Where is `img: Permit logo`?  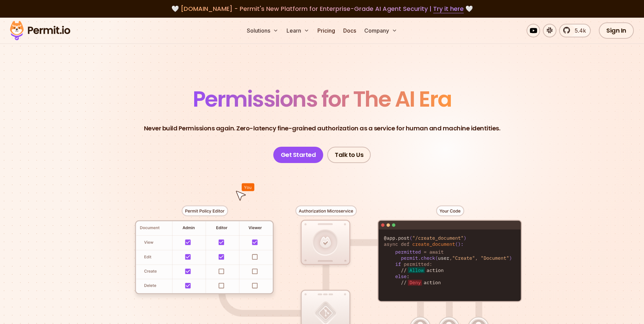 img: Permit logo is located at coordinates (40, 31).